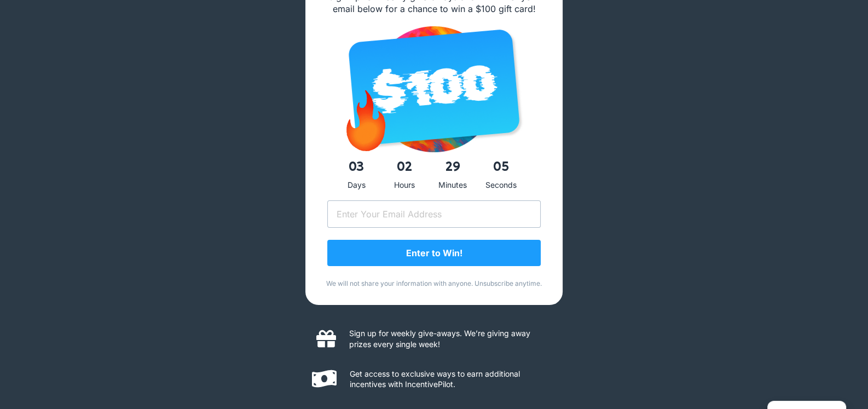  I want to click on input: Enter to Win!, so click(434, 253).